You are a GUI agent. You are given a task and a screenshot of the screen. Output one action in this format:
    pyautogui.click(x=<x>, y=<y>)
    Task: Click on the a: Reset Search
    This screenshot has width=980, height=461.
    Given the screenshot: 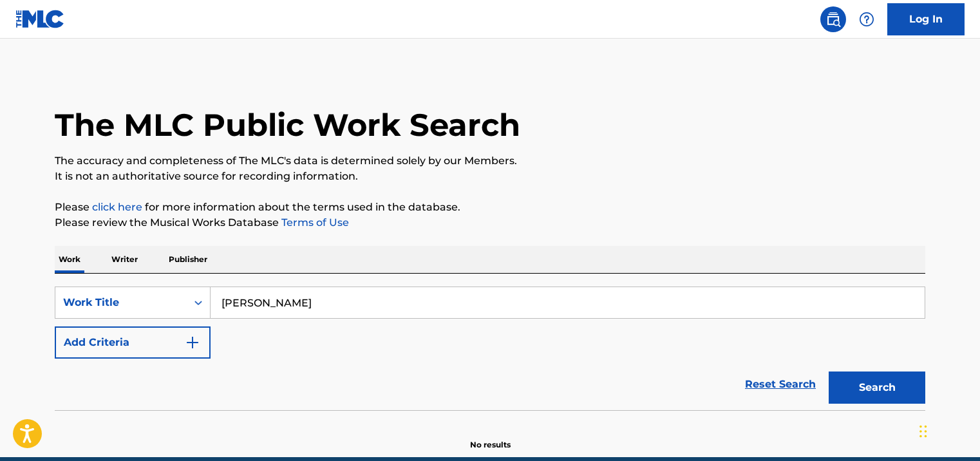 What is the action you would take?
    pyautogui.click(x=780, y=384)
    